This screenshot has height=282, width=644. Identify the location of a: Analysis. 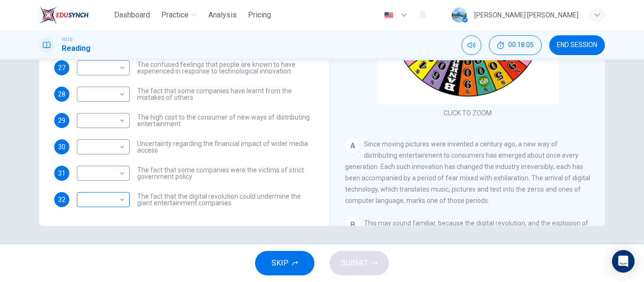
(222, 15).